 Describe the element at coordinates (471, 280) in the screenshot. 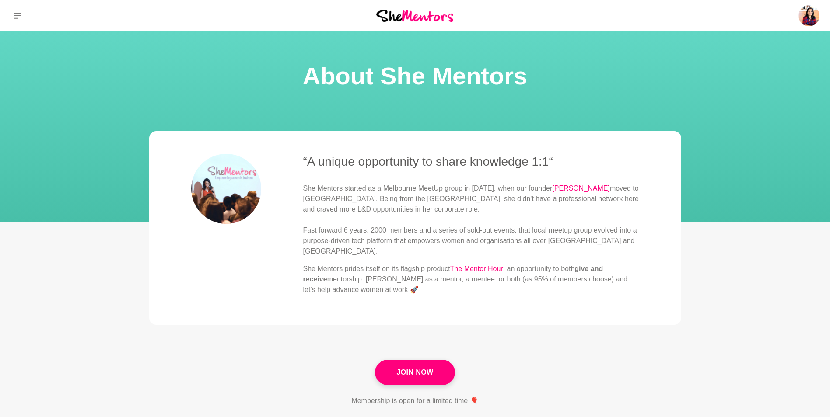

I see `p: She Mentors prides itself on its flagship product : an opportunity to both mentorship. [PERSON_NA...` at that location.